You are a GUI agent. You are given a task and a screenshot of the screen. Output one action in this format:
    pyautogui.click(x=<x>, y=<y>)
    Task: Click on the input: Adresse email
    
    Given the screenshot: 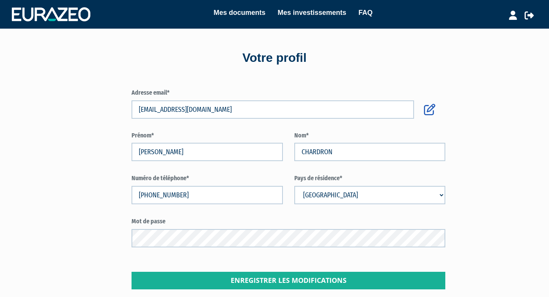 What is the action you would take?
    pyautogui.click(x=273, y=109)
    